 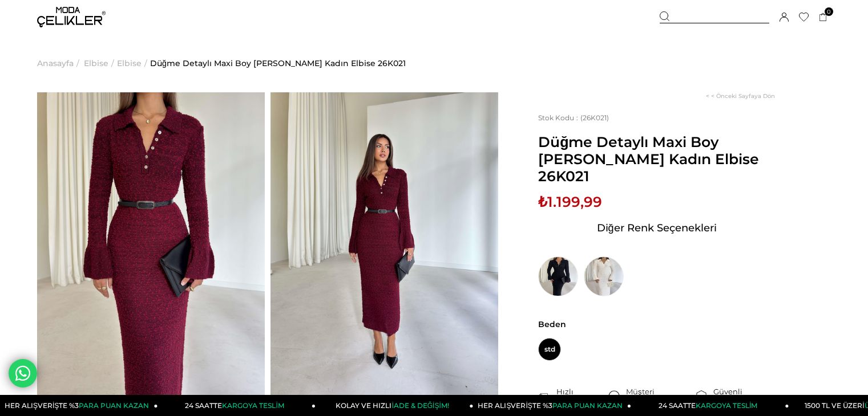 I want to click on span: ₺1.199,99, so click(x=570, y=202).